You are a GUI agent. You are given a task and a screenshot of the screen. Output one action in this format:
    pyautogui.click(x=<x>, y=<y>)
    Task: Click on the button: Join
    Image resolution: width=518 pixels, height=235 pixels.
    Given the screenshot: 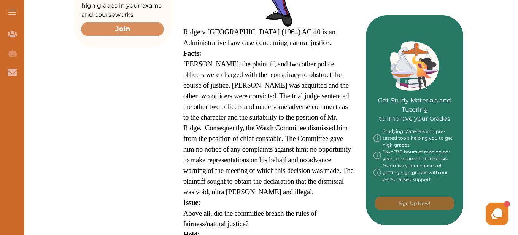 What is the action you would take?
    pyautogui.click(x=122, y=29)
    